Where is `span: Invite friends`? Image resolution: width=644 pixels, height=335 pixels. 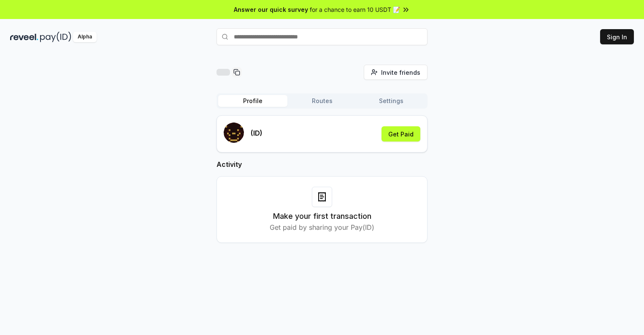 span: Invite friends is located at coordinates (401, 72).